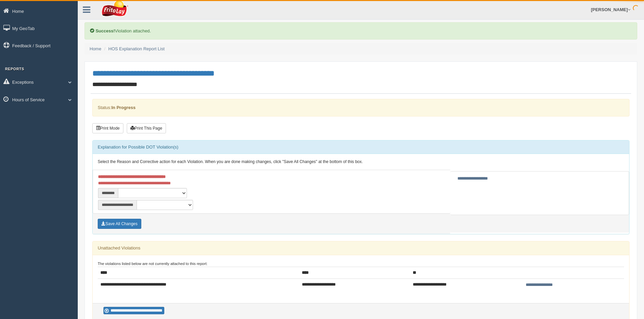  I want to click on button: Print This Page, so click(146, 128).